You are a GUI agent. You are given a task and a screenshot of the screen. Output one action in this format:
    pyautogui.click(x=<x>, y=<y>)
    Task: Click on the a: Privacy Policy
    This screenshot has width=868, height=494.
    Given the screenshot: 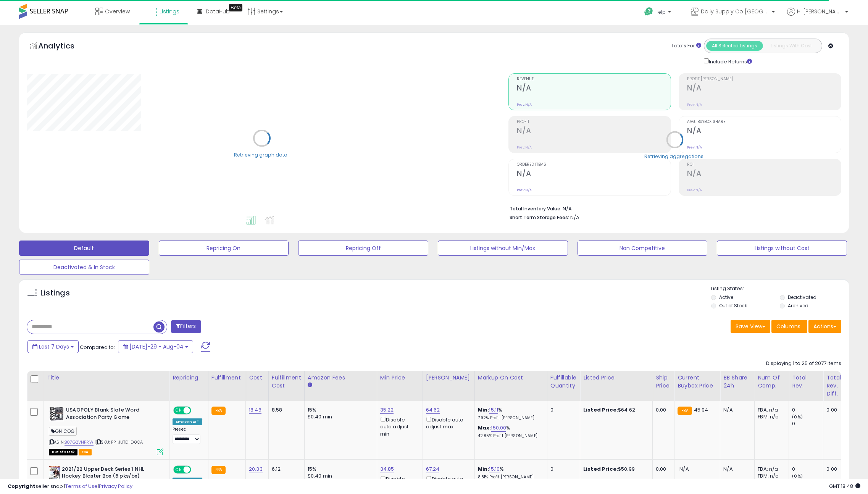 What is the action you would take?
    pyautogui.click(x=116, y=486)
    